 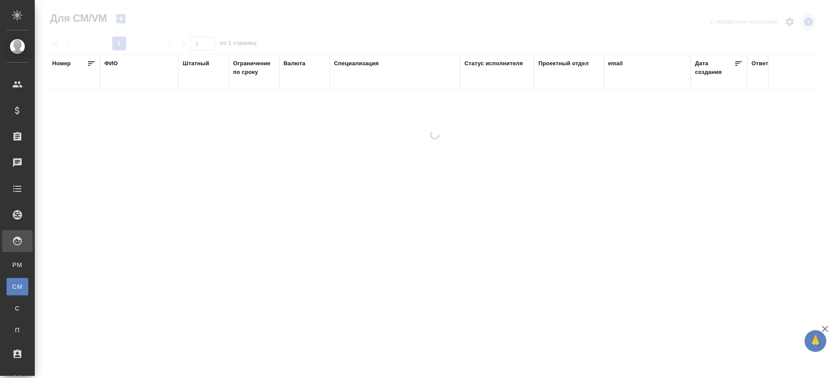 I want to click on a: П, so click(x=17, y=330).